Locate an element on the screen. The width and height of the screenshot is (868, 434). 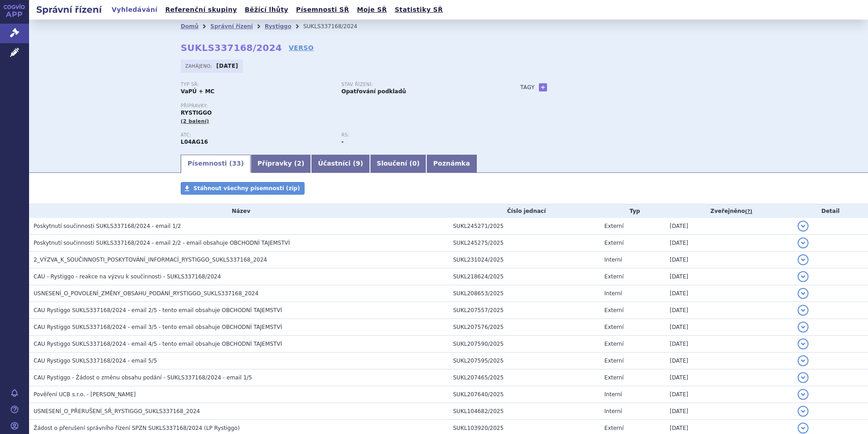
p: ATC: is located at coordinates (257, 135).